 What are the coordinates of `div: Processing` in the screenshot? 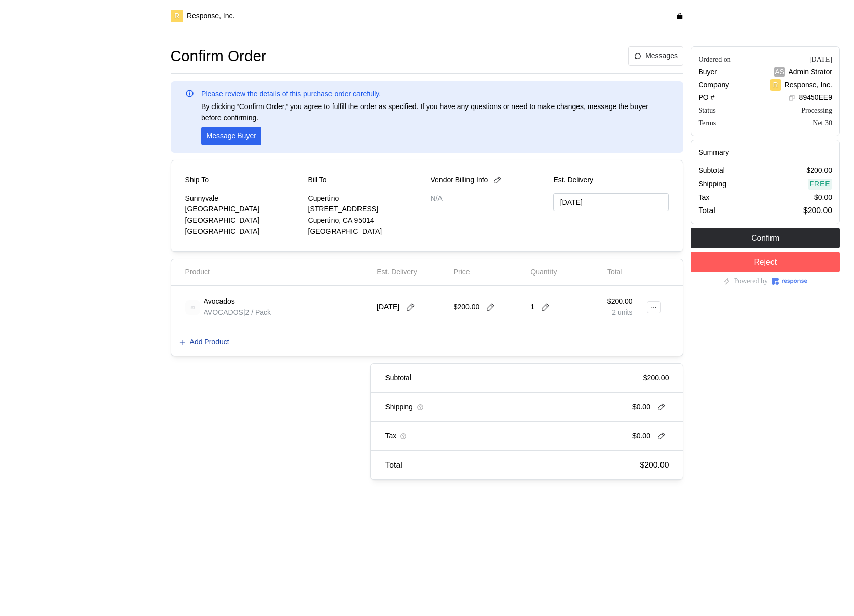 It's located at (817, 110).